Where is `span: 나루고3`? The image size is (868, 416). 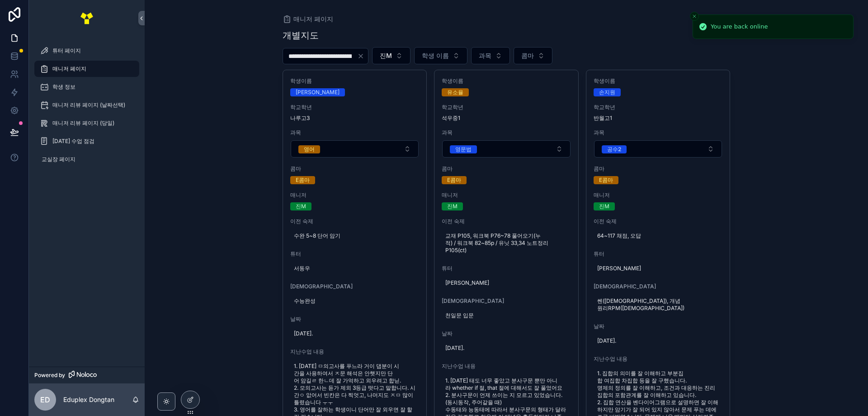
span: 나루고3 is located at coordinates (355, 118).